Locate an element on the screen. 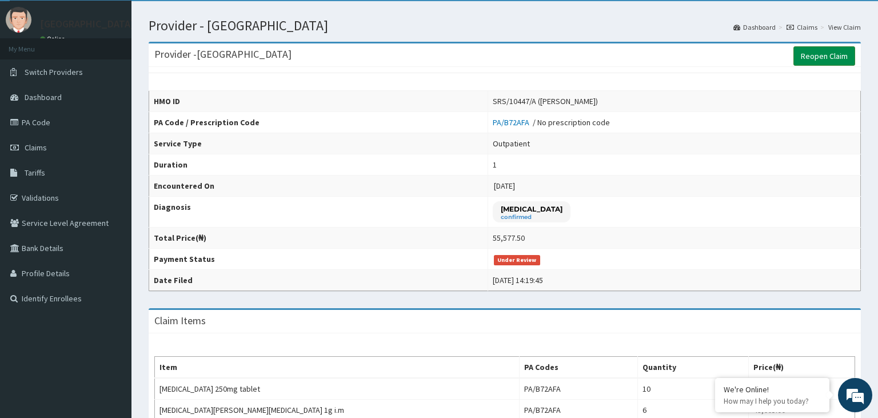 The width and height of the screenshot is (878, 418). span: Tariffs is located at coordinates (35, 173).